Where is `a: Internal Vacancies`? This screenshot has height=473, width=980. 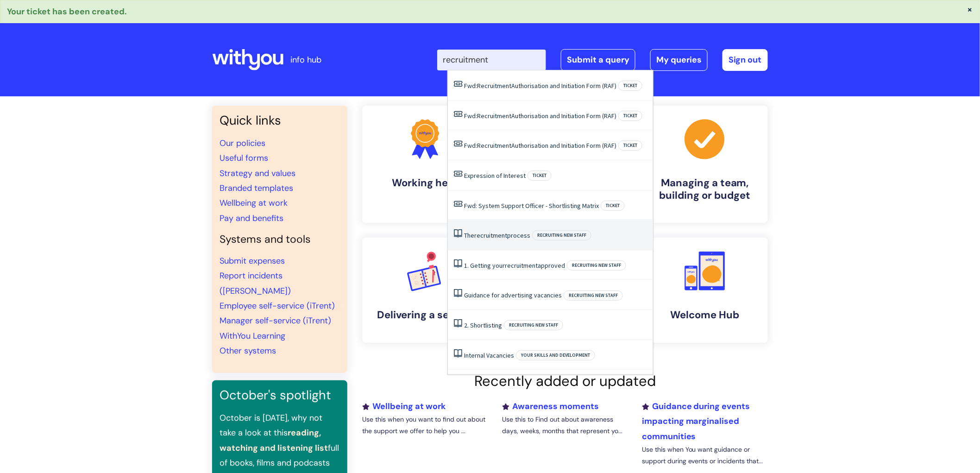
a: Internal Vacancies is located at coordinates (489, 355).